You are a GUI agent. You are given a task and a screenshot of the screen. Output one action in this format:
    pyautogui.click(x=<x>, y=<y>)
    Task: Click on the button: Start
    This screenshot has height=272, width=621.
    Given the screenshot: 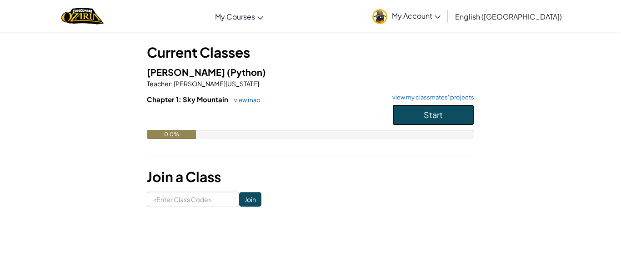 What is the action you would take?
    pyautogui.click(x=433, y=115)
    